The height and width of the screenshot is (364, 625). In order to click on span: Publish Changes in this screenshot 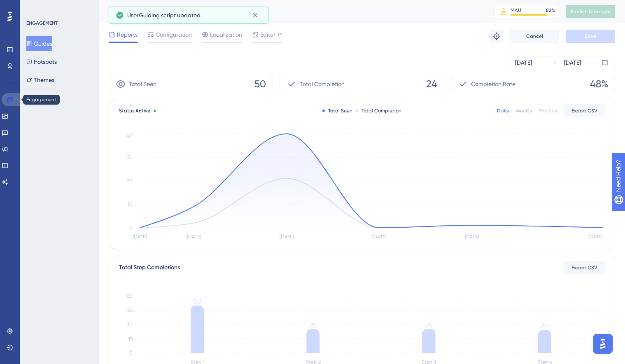, I will do `click(590, 12)`.